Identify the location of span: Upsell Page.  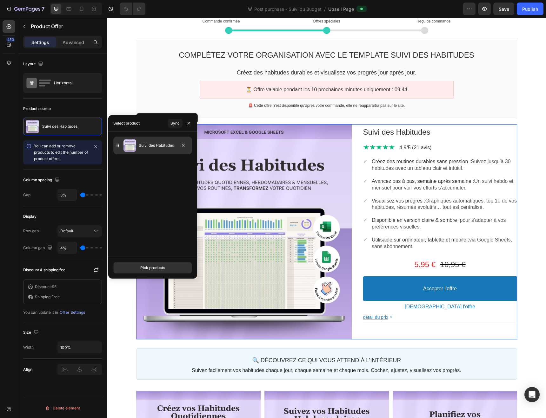
(341, 9).